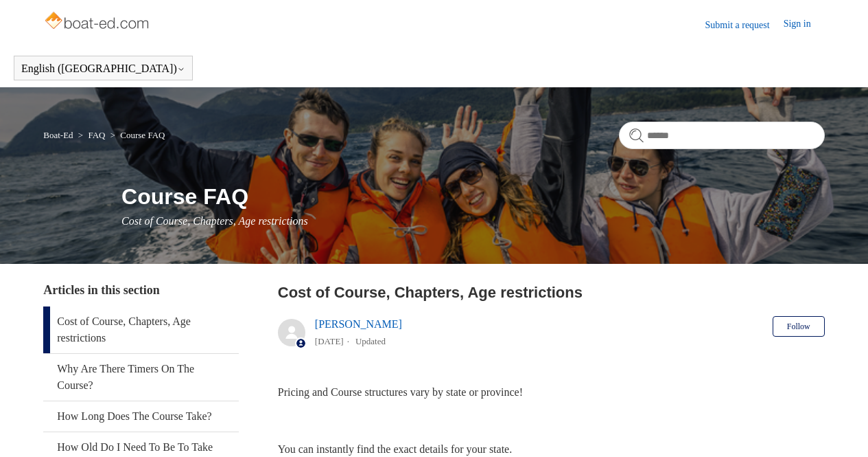 Image resolution: width=868 pixels, height=457 pixels. I want to click on input: Search, so click(722, 136).